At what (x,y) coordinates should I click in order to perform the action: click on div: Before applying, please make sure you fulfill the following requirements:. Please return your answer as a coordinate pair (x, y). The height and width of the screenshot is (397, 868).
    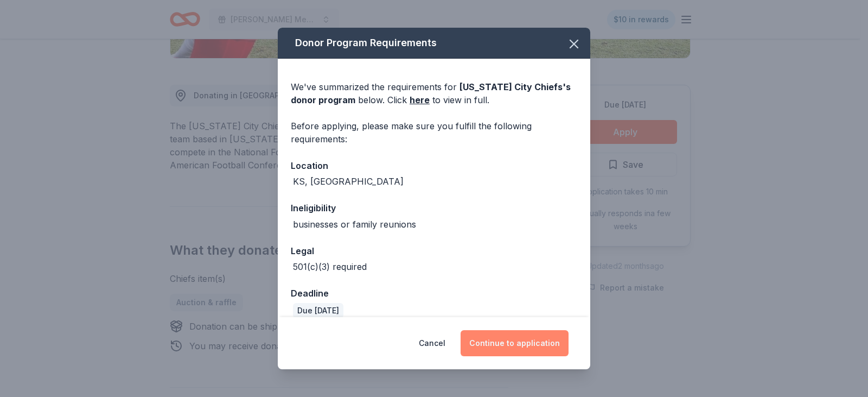
    Looking at the image, I should click on (434, 132).